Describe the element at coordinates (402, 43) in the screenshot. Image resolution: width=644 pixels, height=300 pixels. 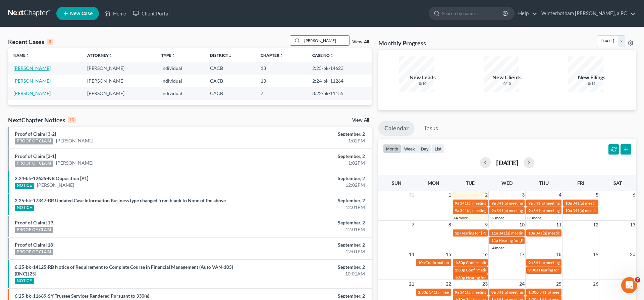
I see `h3: Monthly Progress` at that location.